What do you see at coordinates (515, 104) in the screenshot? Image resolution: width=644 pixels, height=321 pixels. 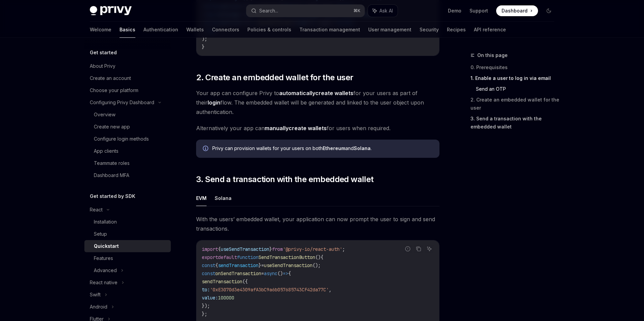 I see `a: 2. Create an embedded wallet for the user` at bounding box center [515, 104].